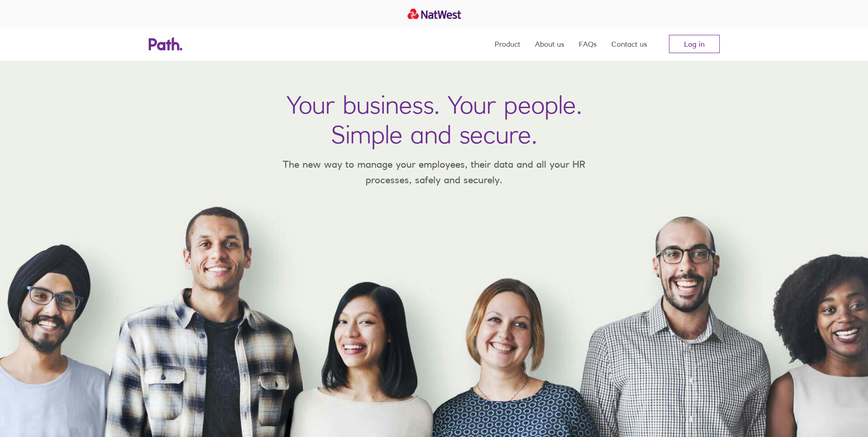 The image size is (868, 437). What do you see at coordinates (629, 44) in the screenshot?
I see `a: Contact us` at bounding box center [629, 44].